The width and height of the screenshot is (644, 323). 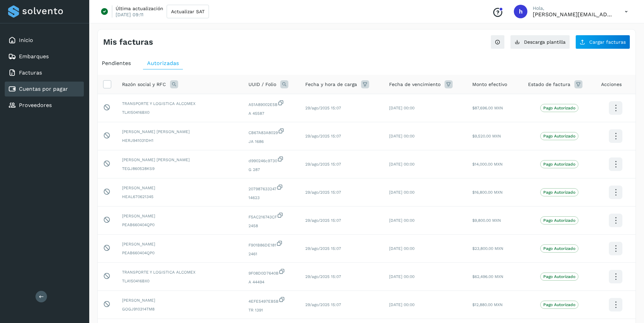 What do you see at coordinates (44, 73) in the screenshot?
I see `div: Facturas` at bounding box center [44, 73].